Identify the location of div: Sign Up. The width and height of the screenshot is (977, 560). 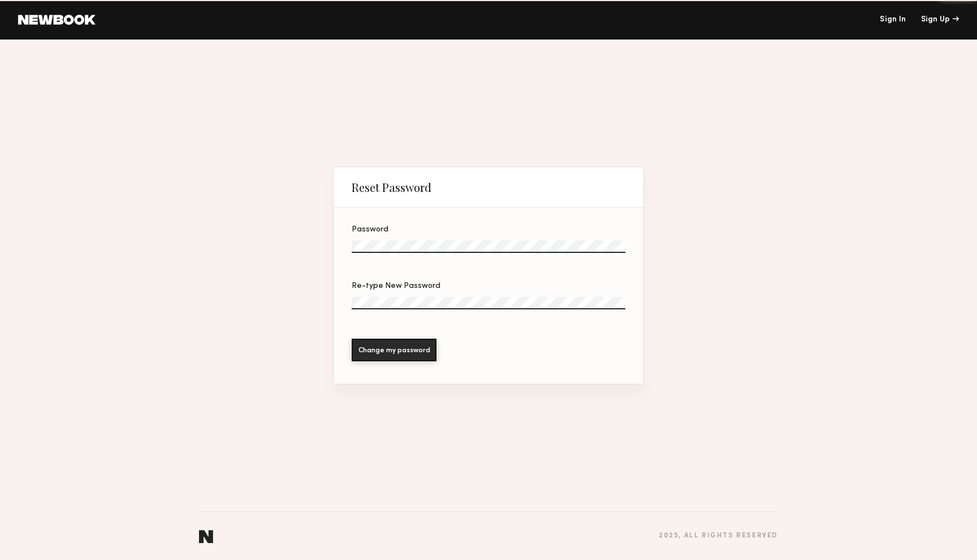
(939, 20).